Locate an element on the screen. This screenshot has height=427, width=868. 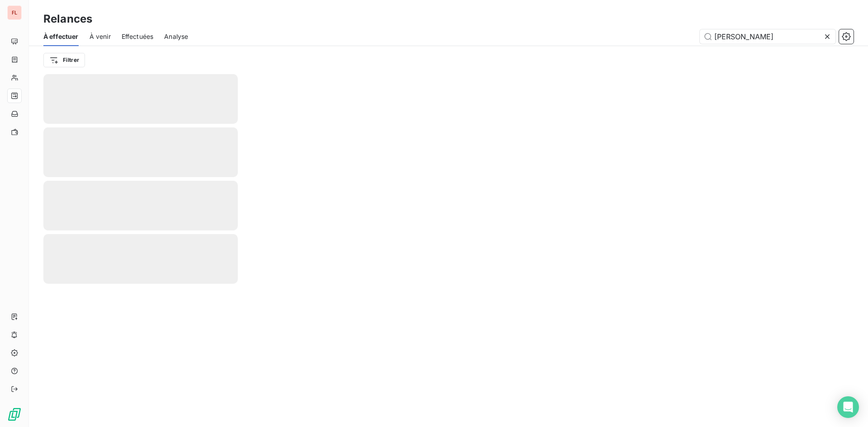
div: Open Intercom Messenger is located at coordinates (848, 407).